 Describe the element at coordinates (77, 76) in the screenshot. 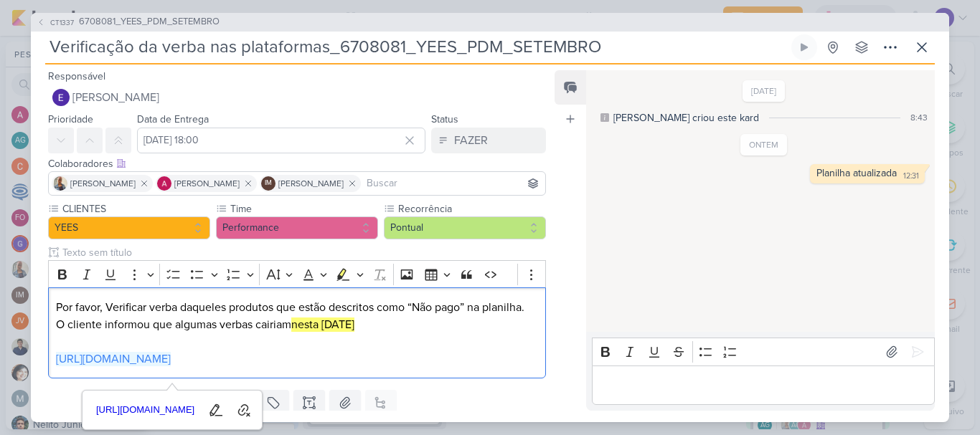

I see `label: Responsável` at that location.